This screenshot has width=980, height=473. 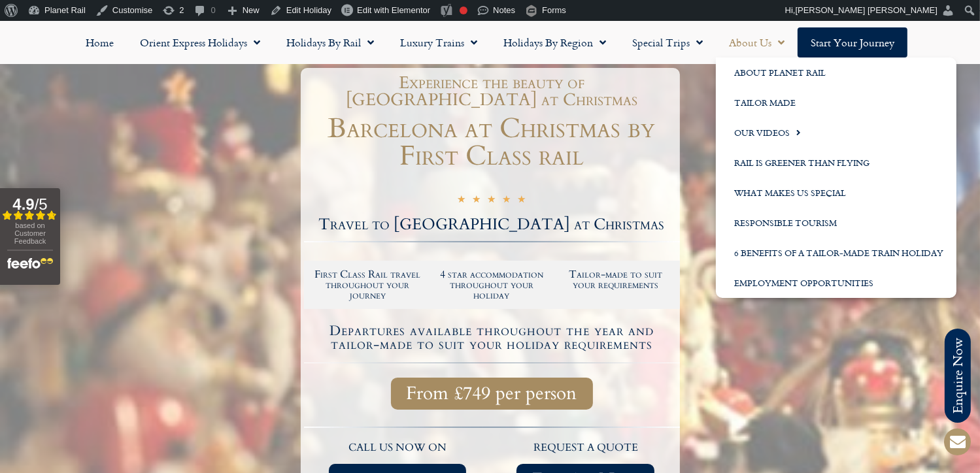 What do you see at coordinates (836, 253) in the screenshot?
I see `a: 6 Benefits of a Tailor-Made Train Holiday` at bounding box center [836, 253].